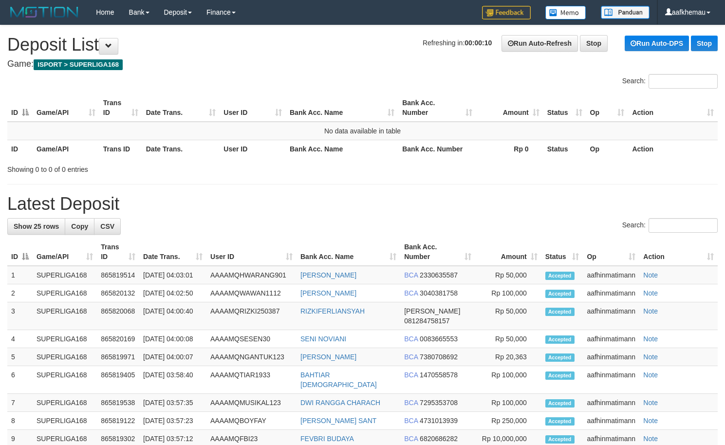  Describe the element at coordinates (20, 316) in the screenshot. I see `td: 3` at that location.